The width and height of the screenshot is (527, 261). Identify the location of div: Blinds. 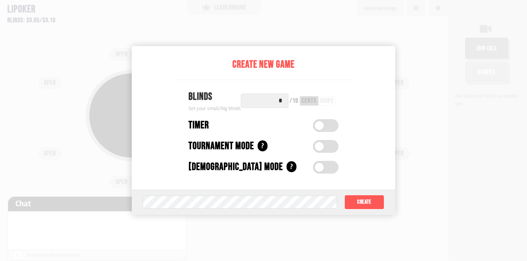
(214, 97).